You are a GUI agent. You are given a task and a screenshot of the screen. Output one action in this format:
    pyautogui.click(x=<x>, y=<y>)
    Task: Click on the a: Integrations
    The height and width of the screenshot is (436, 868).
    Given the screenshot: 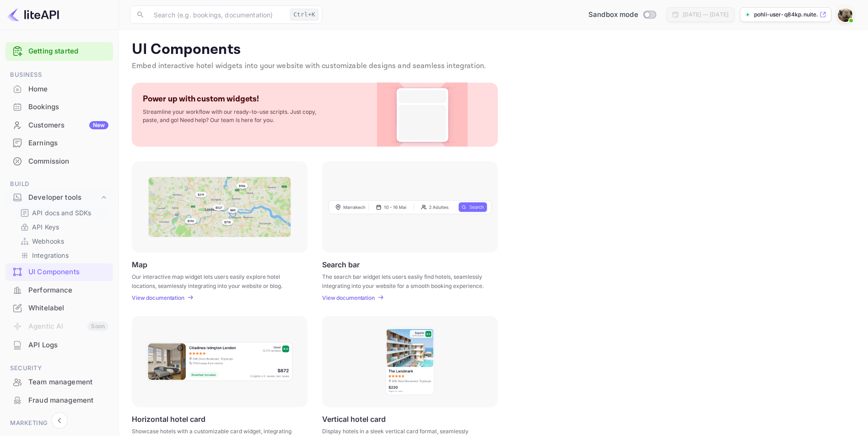 What is the action you would take?
    pyautogui.click(x=62, y=255)
    